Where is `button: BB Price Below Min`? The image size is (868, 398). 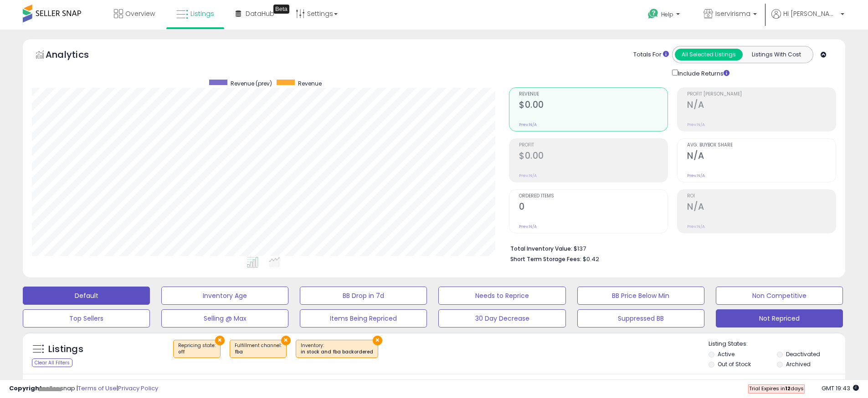 button: BB Price Below Min is located at coordinates (641, 296).